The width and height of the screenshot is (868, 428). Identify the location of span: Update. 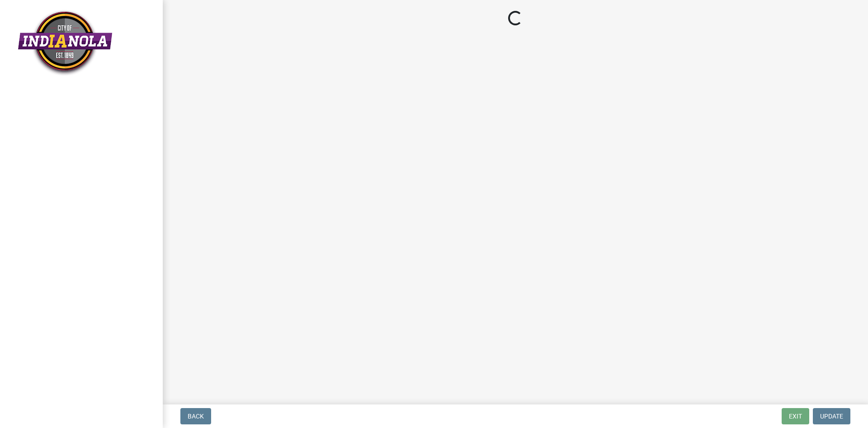
(832, 416).